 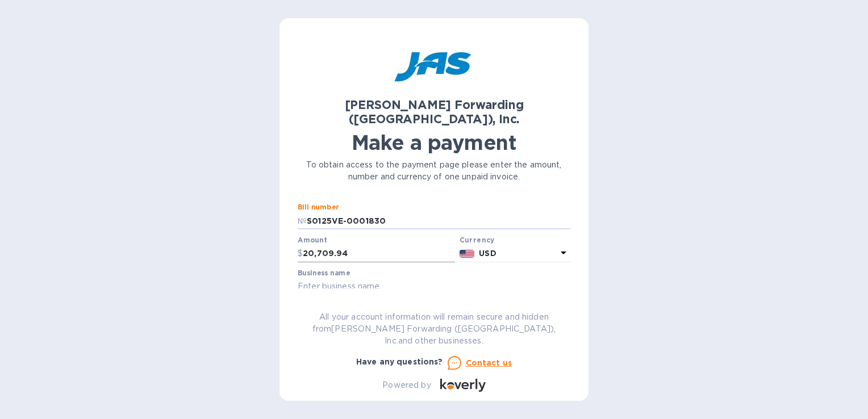 I want to click on label: Amount, so click(x=312, y=240).